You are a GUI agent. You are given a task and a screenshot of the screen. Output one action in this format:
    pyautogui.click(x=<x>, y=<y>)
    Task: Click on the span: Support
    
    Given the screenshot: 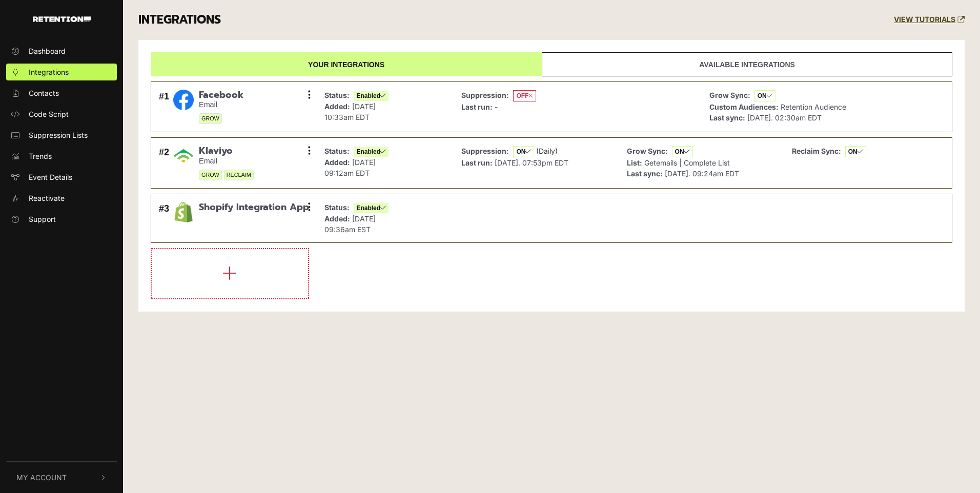 What is the action you would take?
    pyautogui.click(x=42, y=219)
    